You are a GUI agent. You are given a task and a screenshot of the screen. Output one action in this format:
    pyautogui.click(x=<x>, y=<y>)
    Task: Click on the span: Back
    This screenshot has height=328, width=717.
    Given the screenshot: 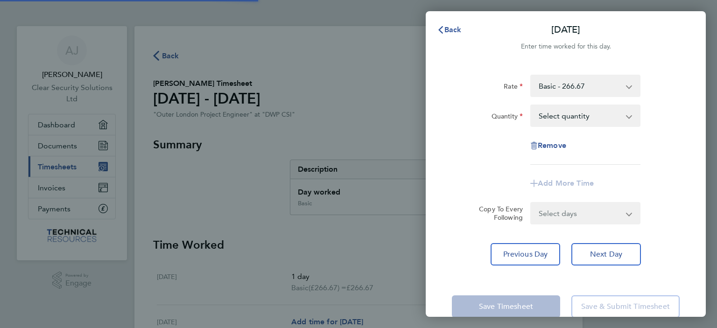 What is the action you would take?
    pyautogui.click(x=453, y=29)
    